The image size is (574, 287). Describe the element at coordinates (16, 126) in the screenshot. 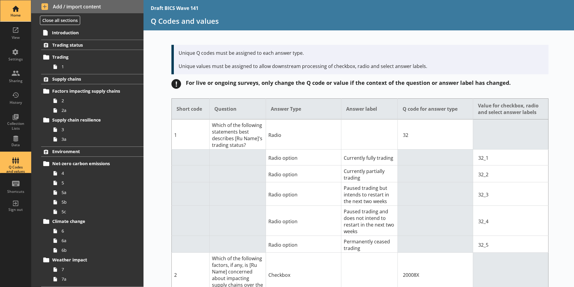

I see `div: Collection Lists` at that location.